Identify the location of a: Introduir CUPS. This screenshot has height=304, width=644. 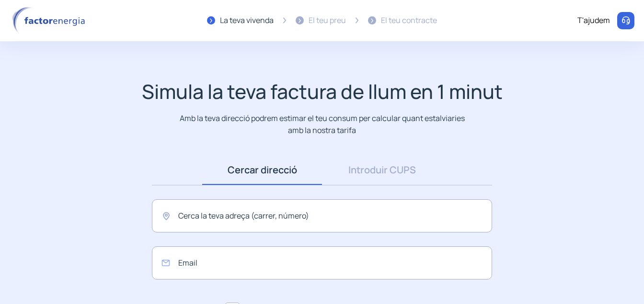
(382, 170).